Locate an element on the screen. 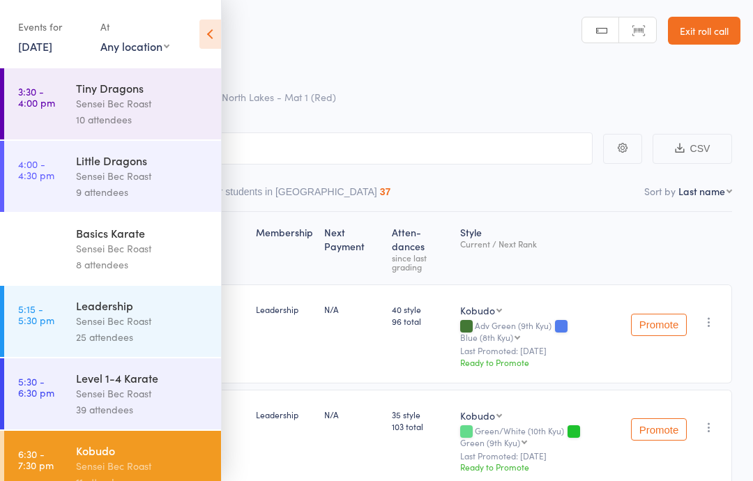  div: Atten­dances is located at coordinates (421, 248).